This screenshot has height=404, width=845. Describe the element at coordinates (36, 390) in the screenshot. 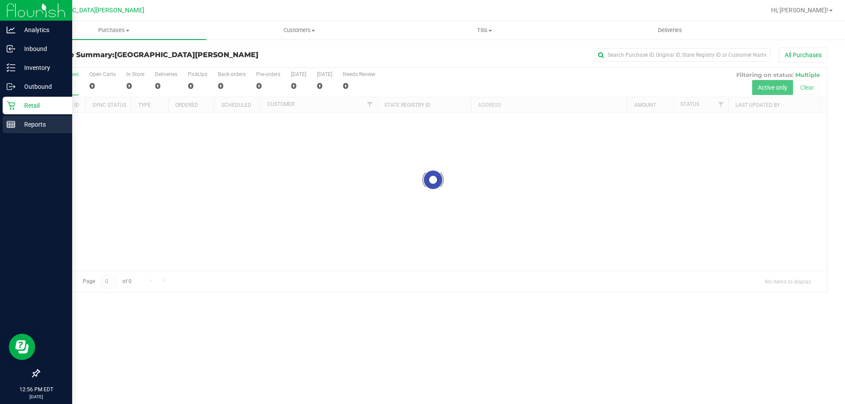

I see `p: 12:56 PM EDT` at that location.